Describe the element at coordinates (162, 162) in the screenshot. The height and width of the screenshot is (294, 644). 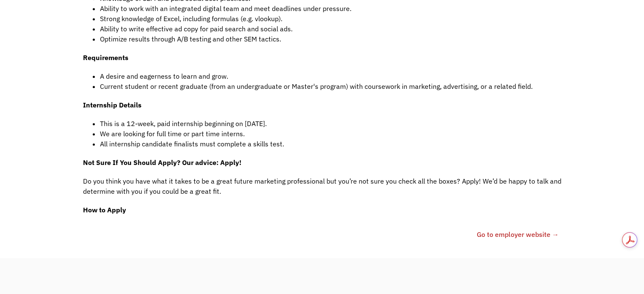
I see `strong: Not Sure If You Should Apply? Our advice: Apply!` at that location.